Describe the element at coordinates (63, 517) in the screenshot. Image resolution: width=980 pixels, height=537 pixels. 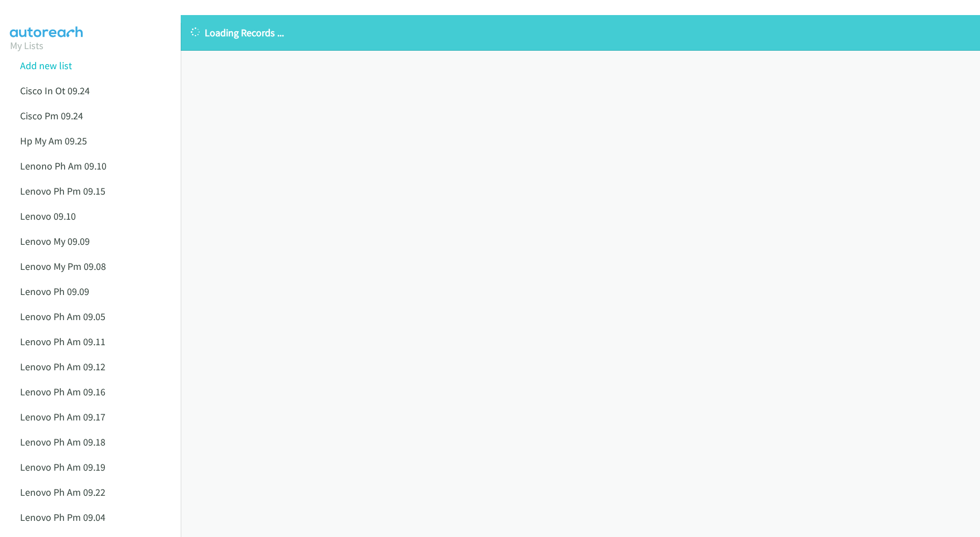
I see `a: Lenovo Ph Pm 09.04` at that location.